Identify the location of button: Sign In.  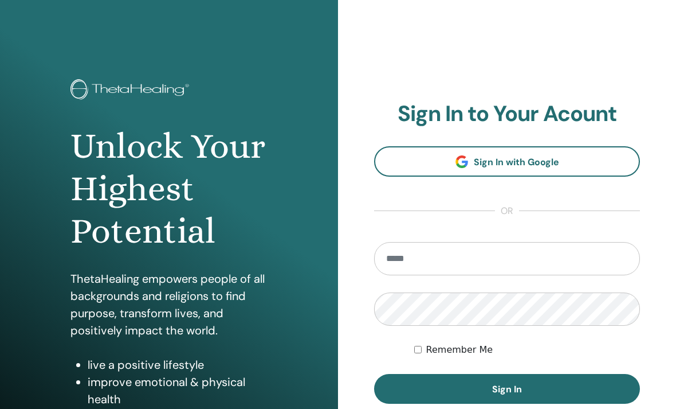
(507, 389).